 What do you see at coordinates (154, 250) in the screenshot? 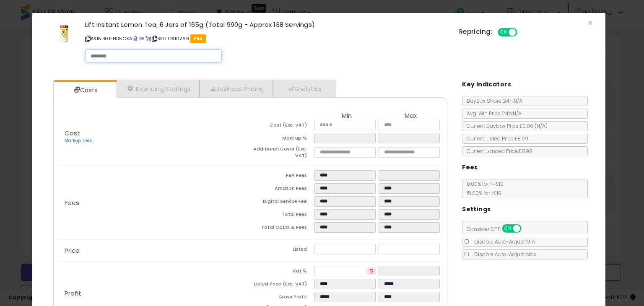
I see `p: Price` at bounding box center [154, 250].